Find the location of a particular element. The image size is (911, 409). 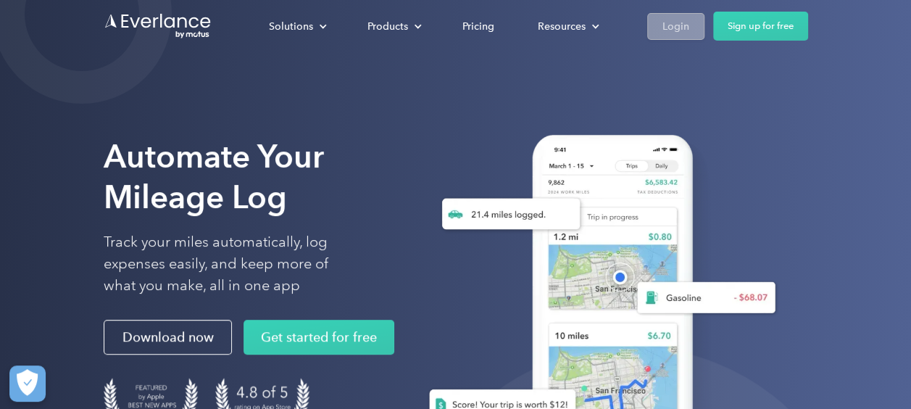

a: Go to homepage is located at coordinates (158, 26).